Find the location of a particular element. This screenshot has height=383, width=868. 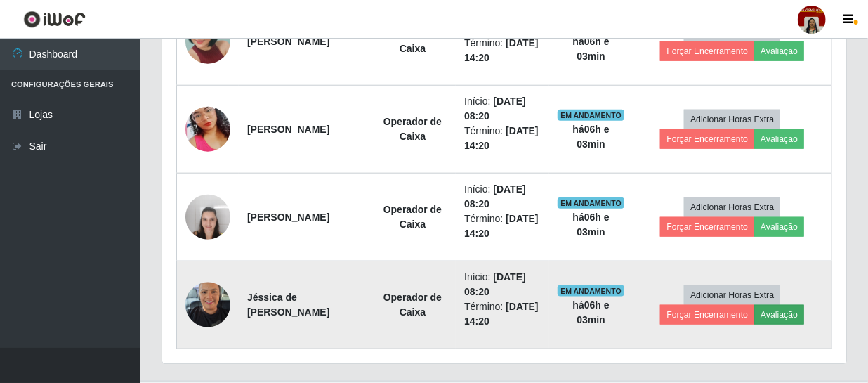

img: 1655230904853.jpeg is located at coordinates (208, 216).